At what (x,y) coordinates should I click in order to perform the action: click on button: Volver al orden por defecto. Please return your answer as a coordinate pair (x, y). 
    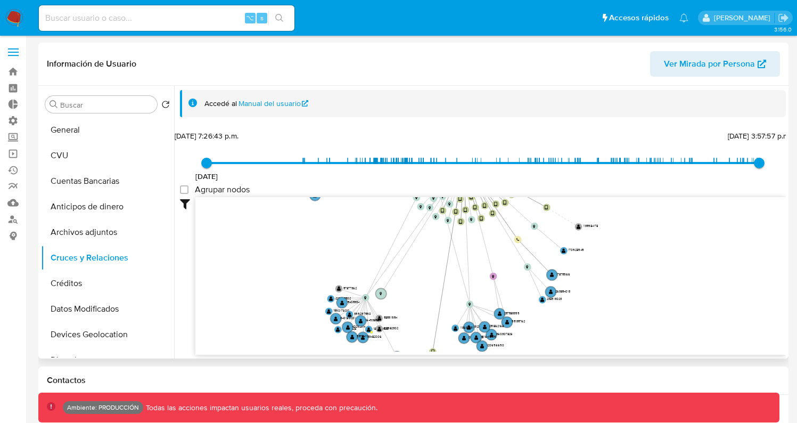
    Looking at the image, I should click on (166, 106).